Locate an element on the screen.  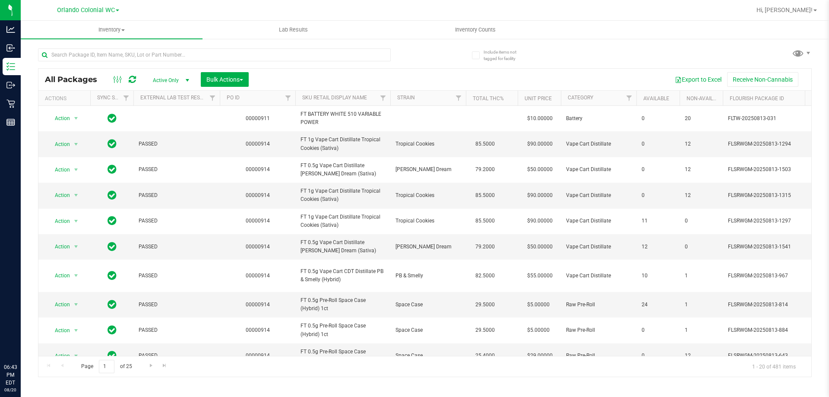
a: Category is located at coordinates (580, 98).